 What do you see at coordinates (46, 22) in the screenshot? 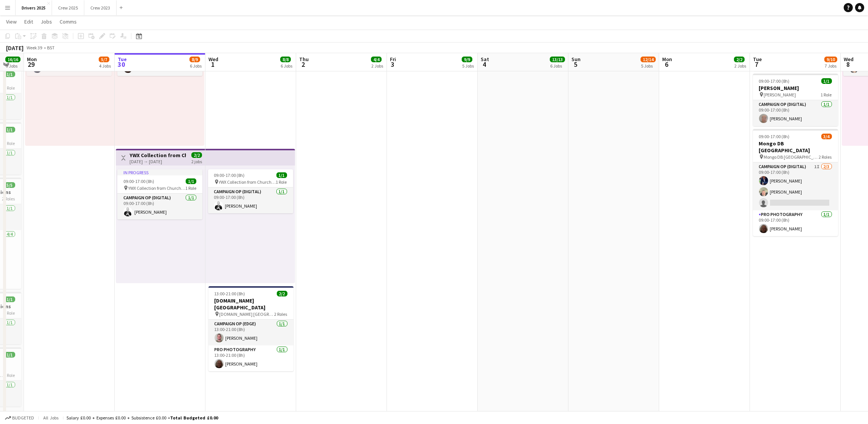
I see `a: Jobs` at bounding box center [46, 22].